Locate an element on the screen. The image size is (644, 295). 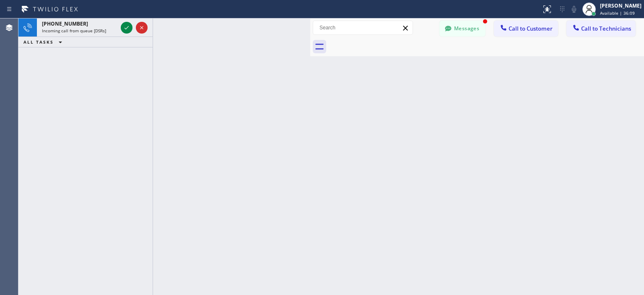
button: Messages is located at coordinates (463, 28).